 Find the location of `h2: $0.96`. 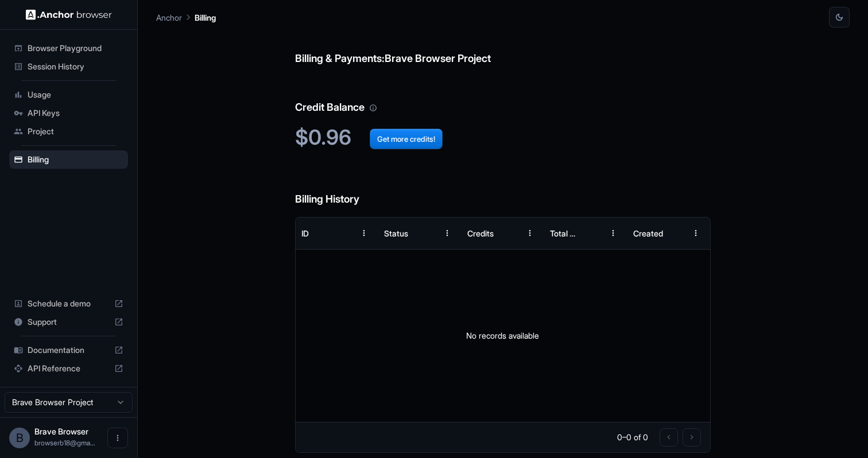

h2: $0.96 is located at coordinates (503, 137).